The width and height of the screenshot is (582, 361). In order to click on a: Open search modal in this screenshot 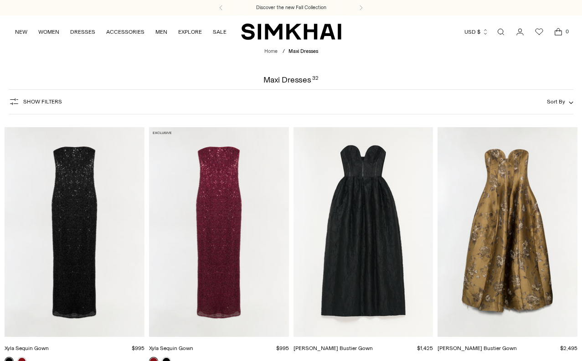, I will do `click(501, 32)`.